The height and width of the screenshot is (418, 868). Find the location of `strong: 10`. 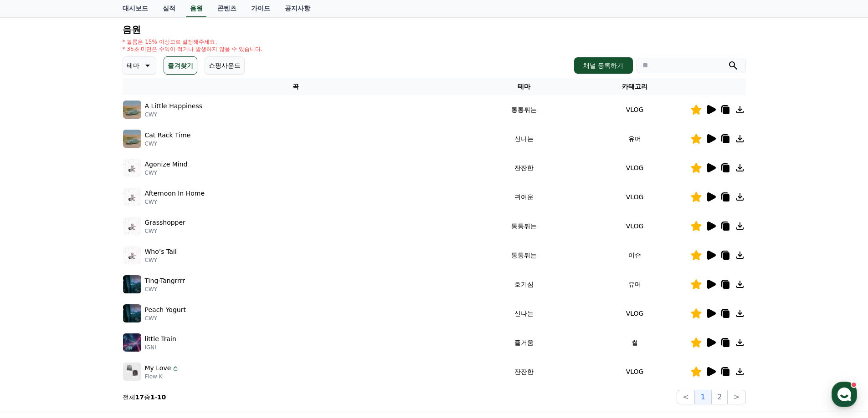

strong: 10 is located at coordinates (161, 397).